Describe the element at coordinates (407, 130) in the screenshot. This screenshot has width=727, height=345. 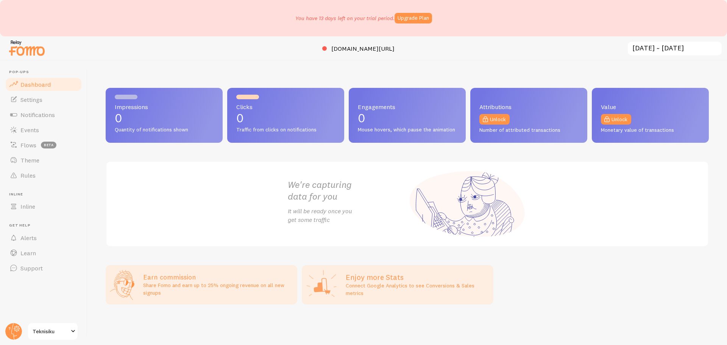
I see `span: Mouse hovers, which pause the animation` at that location.